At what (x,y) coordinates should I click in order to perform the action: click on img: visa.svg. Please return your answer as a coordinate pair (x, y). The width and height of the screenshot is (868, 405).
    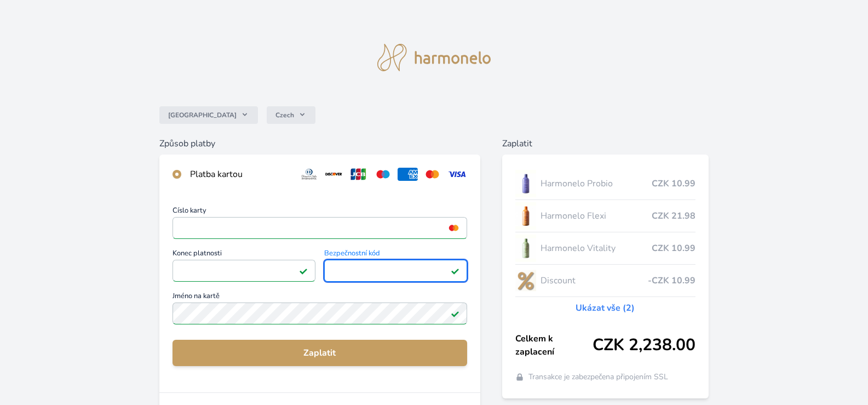
    Looking at the image, I should click on (457, 174).